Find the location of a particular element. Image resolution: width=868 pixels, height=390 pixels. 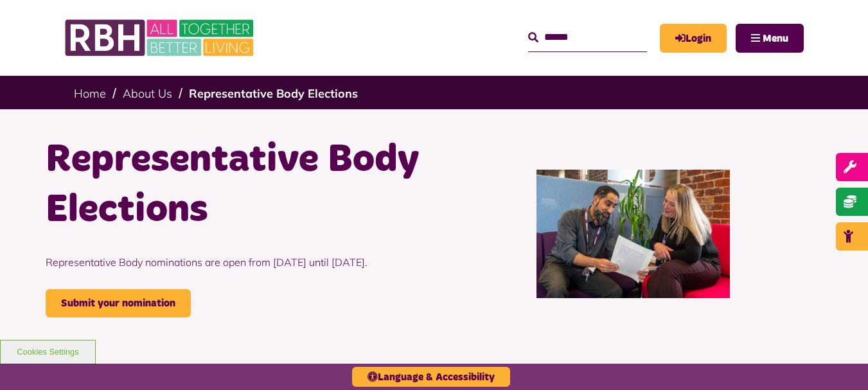

button: Navigation is located at coordinates (770, 38).